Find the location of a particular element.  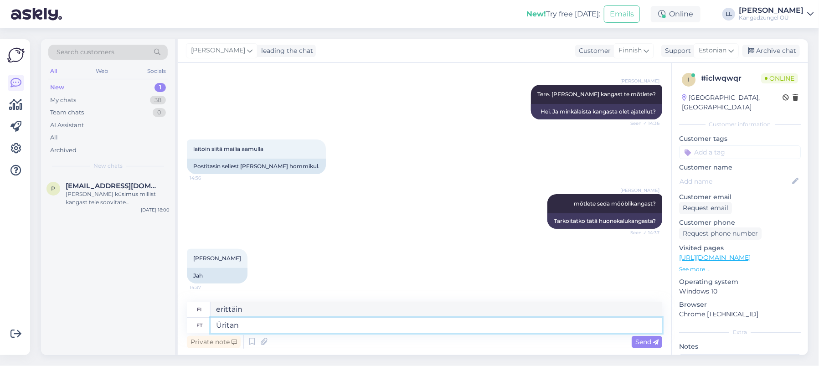

div: New is located at coordinates (57, 87).